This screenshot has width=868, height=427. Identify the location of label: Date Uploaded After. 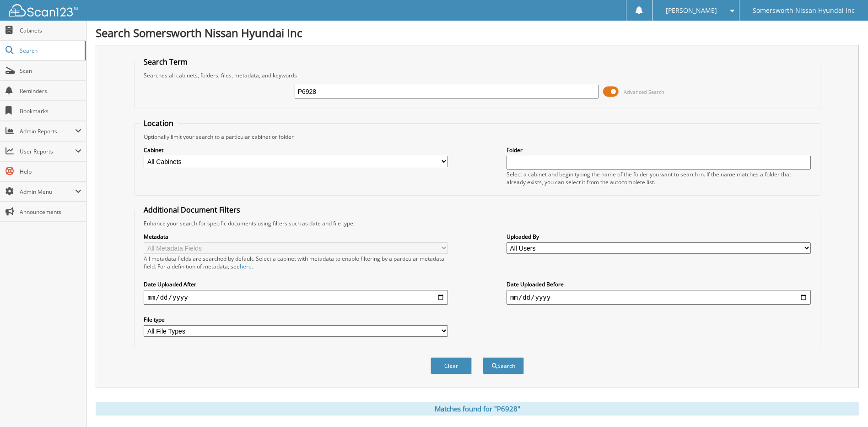
(295, 284).